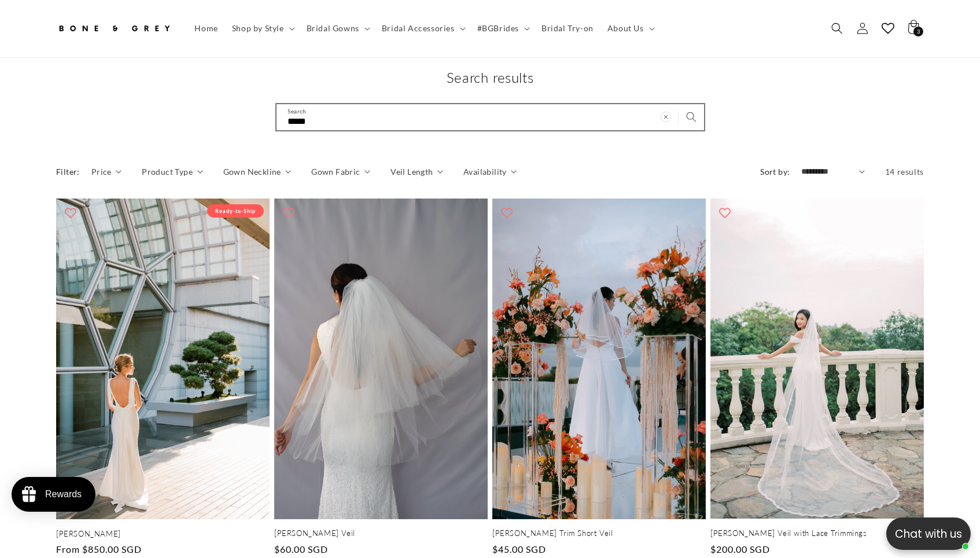 The width and height of the screenshot is (980, 558). Describe the element at coordinates (336, 171) in the screenshot. I see `span: Gown Fabric` at that location.